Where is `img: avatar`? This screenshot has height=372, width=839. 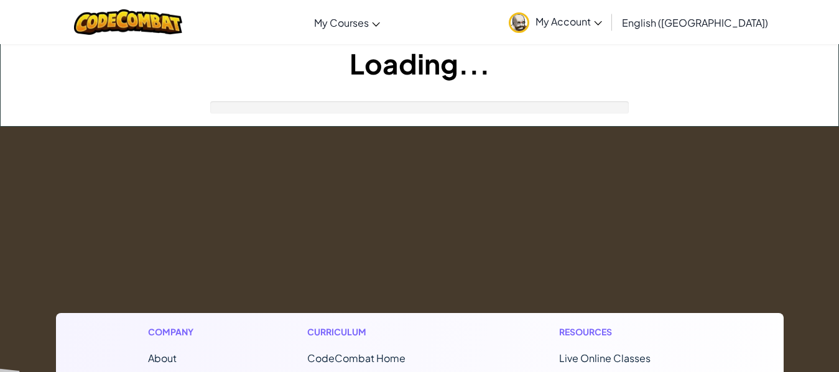
img: avatar is located at coordinates (519, 22).